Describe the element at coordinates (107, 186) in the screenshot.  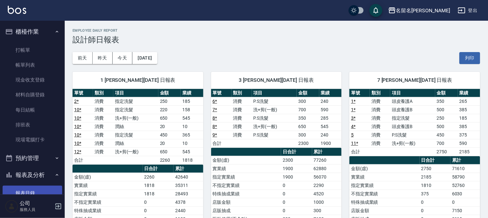
I see `td: 實業績` at that location.